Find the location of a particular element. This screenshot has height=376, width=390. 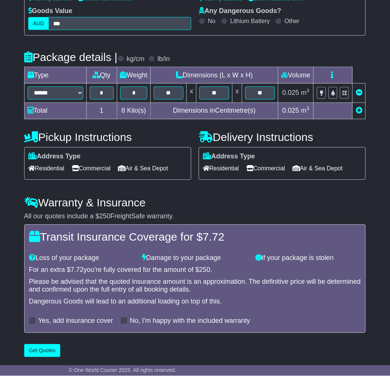

label: lb/in is located at coordinates (164, 59).